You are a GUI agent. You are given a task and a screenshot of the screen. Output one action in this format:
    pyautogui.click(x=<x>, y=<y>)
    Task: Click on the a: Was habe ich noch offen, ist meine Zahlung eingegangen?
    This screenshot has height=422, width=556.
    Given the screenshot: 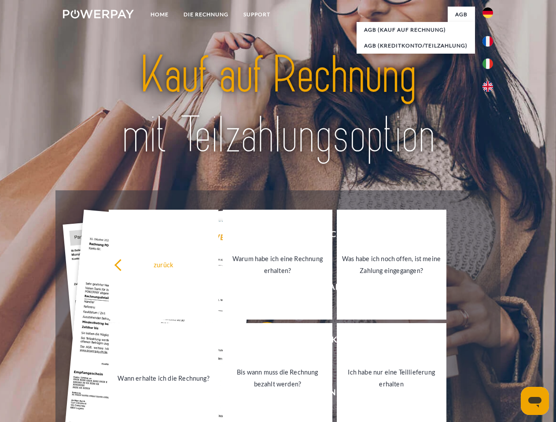 What is the action you would take?
    pyautogui.click(x=391, y=265)
    